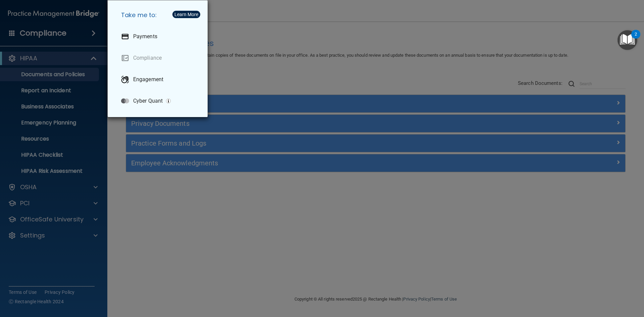  I want to click on button: Learn More, so click(186, 14).